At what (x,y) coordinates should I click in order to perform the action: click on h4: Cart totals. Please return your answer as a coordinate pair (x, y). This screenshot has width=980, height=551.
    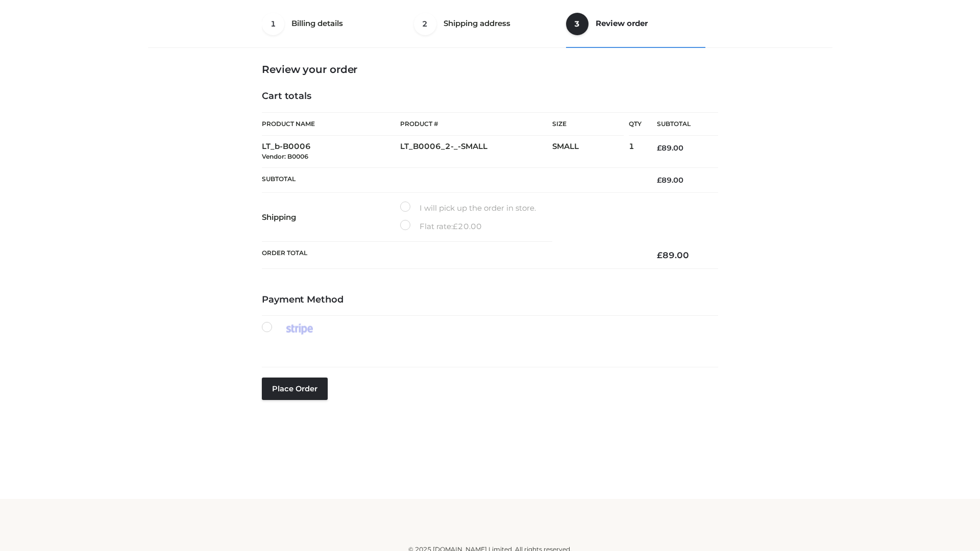
    Looking at the image, I should click on (490, 96).